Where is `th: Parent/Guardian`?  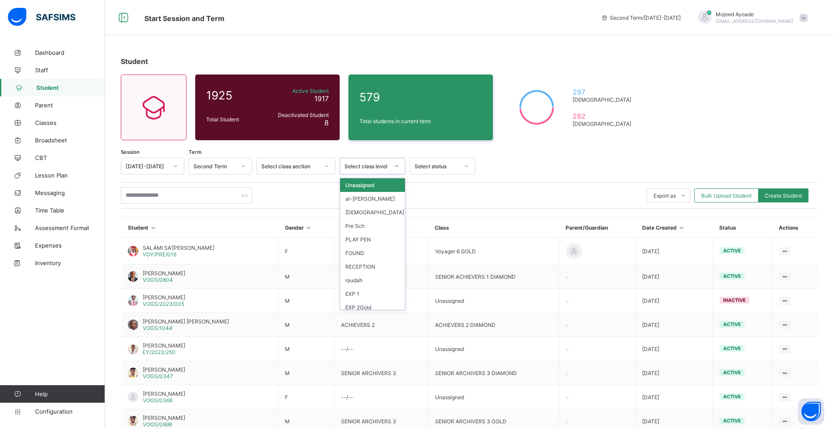
th: Parent/Guardian is located at coordinates (597, 228).